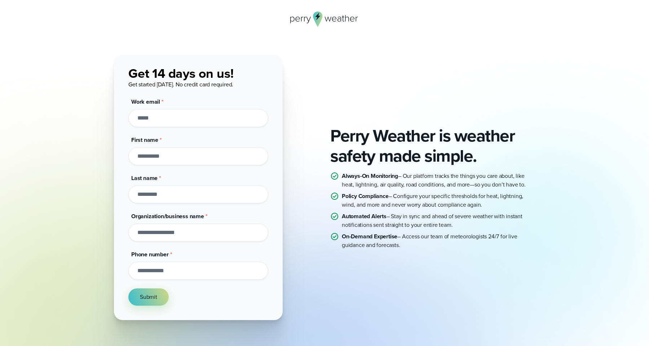 This screenshot has width=649, height=346. I want to click on strong: Policy Compliance, so click(365, 196).